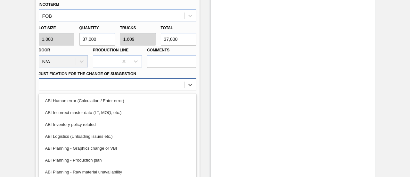 Image resolution: width=410 pixels, height=177 pixels. I want to click on label: Door, so click(45, 50).